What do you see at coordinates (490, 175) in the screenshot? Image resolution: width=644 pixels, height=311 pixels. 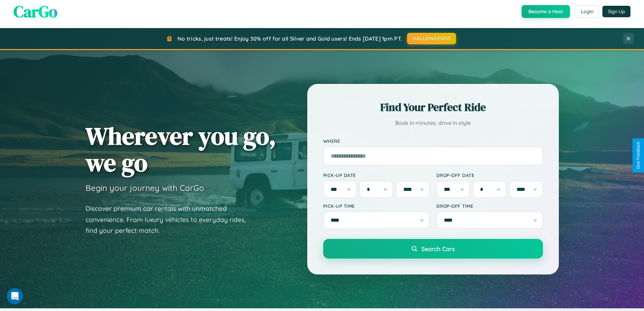 I see `label: Drop-off Date` at bounding box center [490, 175].